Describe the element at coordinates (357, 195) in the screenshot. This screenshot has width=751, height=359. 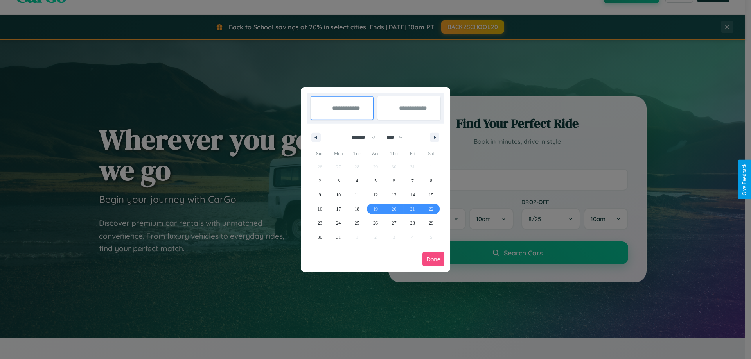
I see `span: 11` at that location.